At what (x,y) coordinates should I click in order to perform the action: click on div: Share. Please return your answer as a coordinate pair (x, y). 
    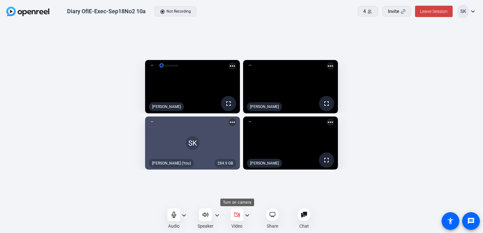
    Looking at the image, I should click on (272, 226).